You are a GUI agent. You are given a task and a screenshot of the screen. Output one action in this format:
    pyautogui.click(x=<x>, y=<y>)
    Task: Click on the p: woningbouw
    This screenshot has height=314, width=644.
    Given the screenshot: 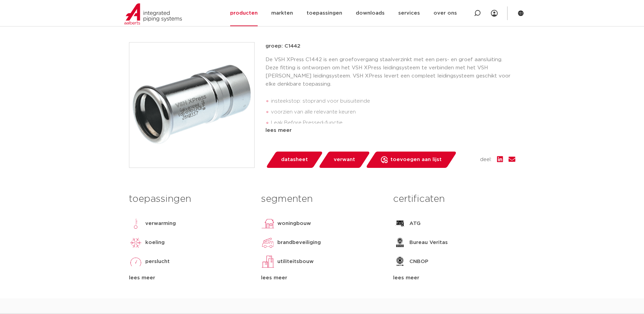 What is the action you would take?
    pyautogui.click(x=294, y=223)
    